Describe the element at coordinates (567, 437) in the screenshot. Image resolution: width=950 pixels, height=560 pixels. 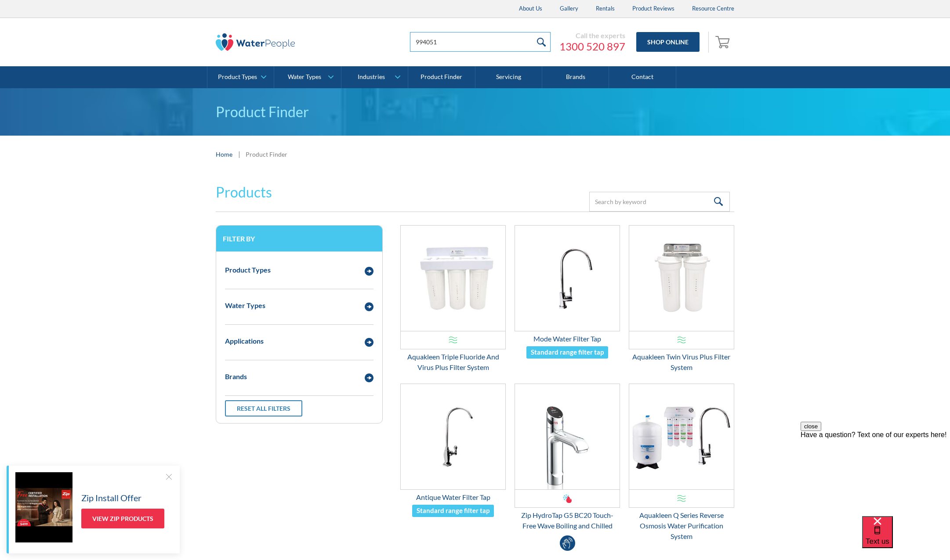
I see `img: Zip HydroTap G5 BC20 Touch-Free Wave Boiling and Chilled` at that location.